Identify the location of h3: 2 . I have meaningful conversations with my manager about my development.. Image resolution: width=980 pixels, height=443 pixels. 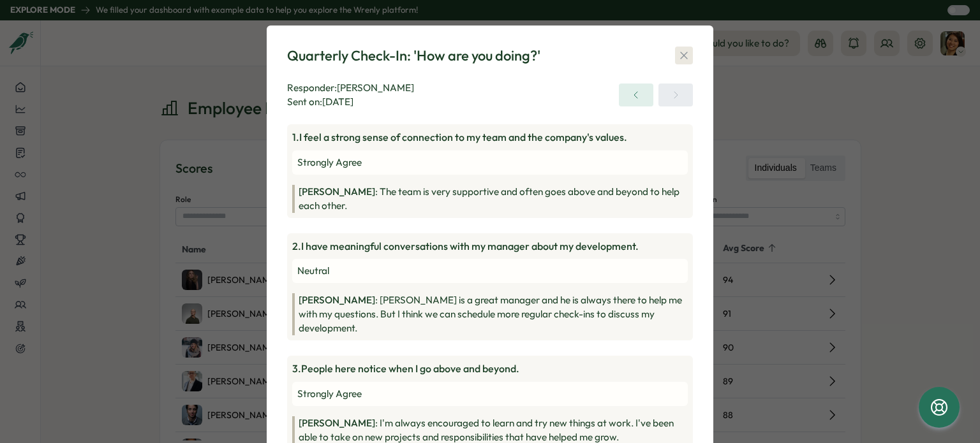
(490, 246).